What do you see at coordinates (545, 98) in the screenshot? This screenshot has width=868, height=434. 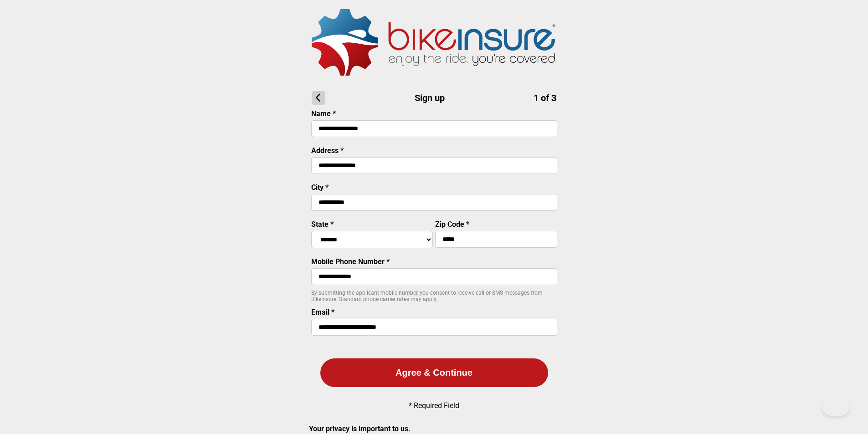 I see `span: 1 of 3` at bounding box center [545, 98].